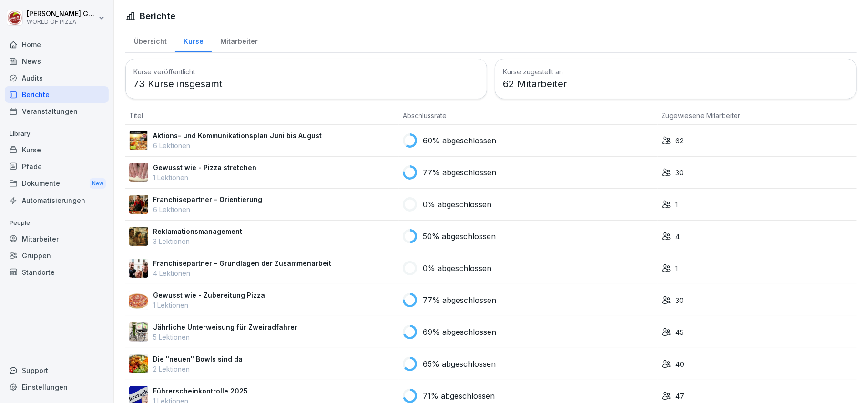  What do you see at coordinates (198, 359) in the screenshot?
I see `p: Die "neuen" Bowls sind da` at bounding box center [198, 359].